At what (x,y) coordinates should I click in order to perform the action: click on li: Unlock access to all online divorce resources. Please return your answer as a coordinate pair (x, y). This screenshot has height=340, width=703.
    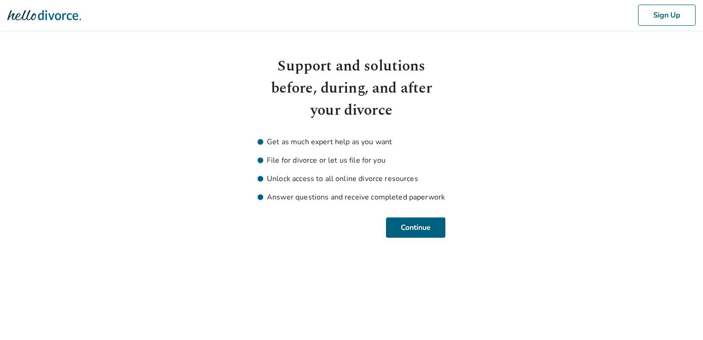
    Looking at the image, I should click on (351, 178).